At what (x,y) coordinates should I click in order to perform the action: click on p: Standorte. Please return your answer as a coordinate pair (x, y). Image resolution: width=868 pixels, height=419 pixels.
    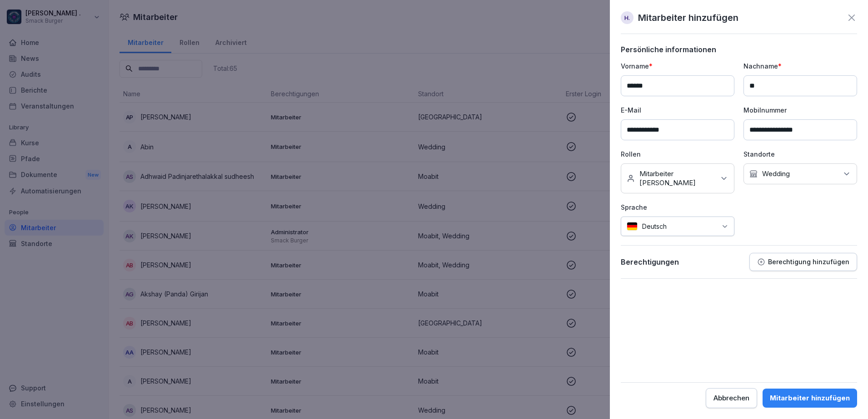
    Looking at the image, I should click on (800, 154).